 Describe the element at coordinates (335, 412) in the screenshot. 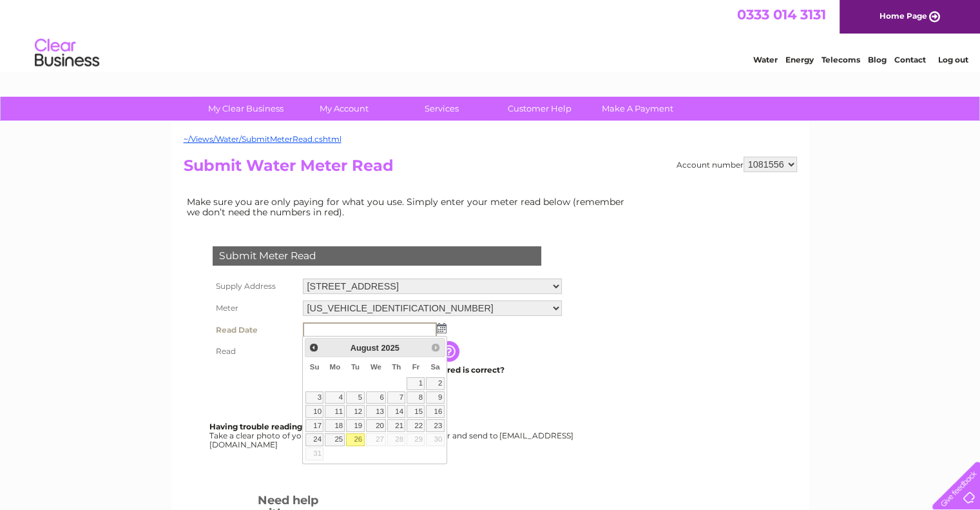

I see `a: 11` at that location.